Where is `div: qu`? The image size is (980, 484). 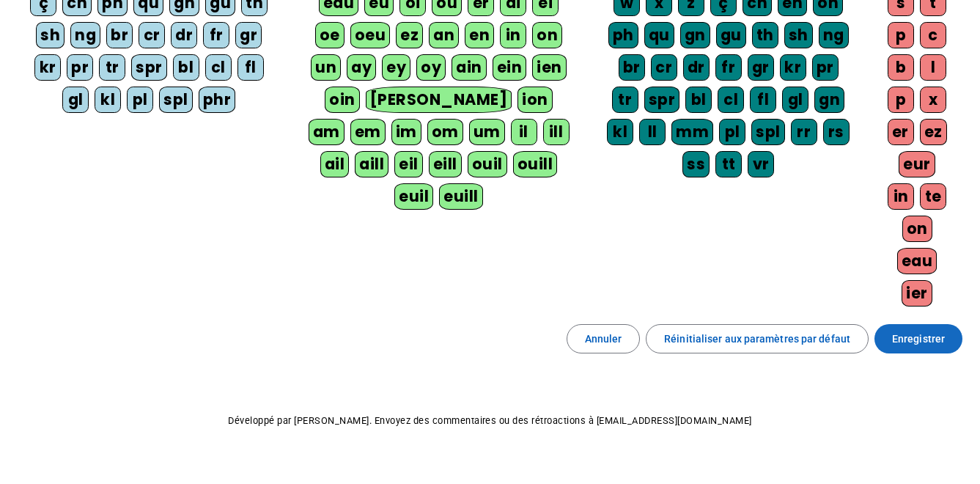
div: qu is located at coordinates (659, 35).